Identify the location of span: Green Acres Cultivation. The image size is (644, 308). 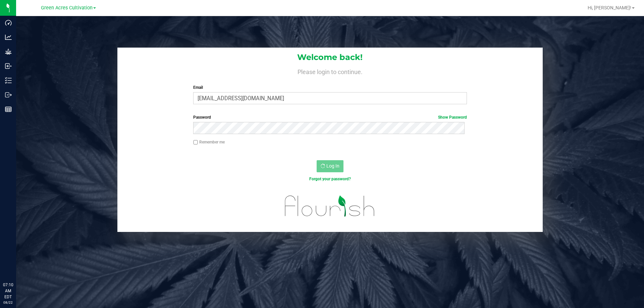
(67, 8).